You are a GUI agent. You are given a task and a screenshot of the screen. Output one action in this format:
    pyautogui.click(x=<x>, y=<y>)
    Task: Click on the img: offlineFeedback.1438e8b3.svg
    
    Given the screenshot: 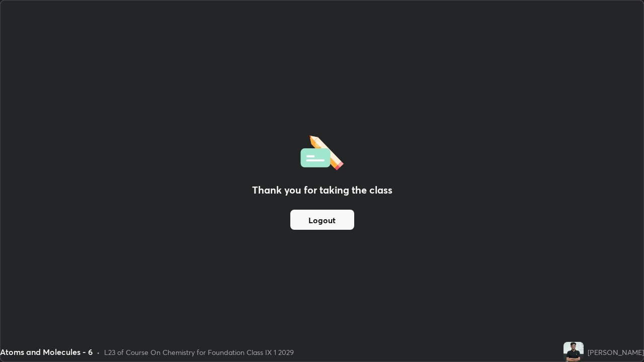 What is the action you would take?
    pyautogui.click(x=322, y=152)
    